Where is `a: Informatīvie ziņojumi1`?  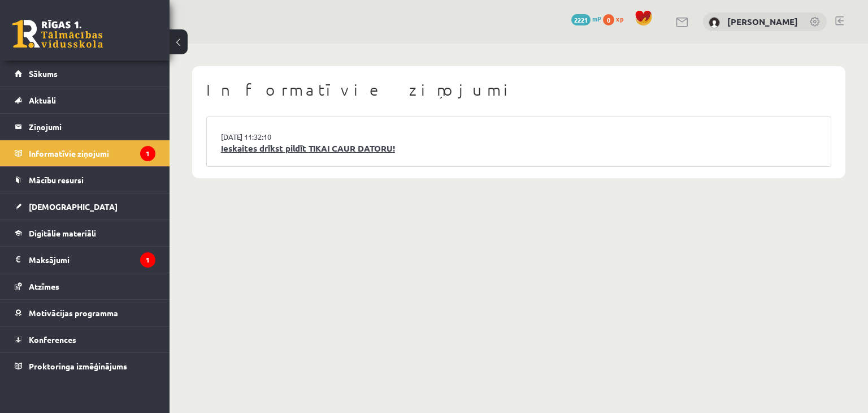
a: Informatīvie ziņojumi1 is located at coordinates (84, 153).